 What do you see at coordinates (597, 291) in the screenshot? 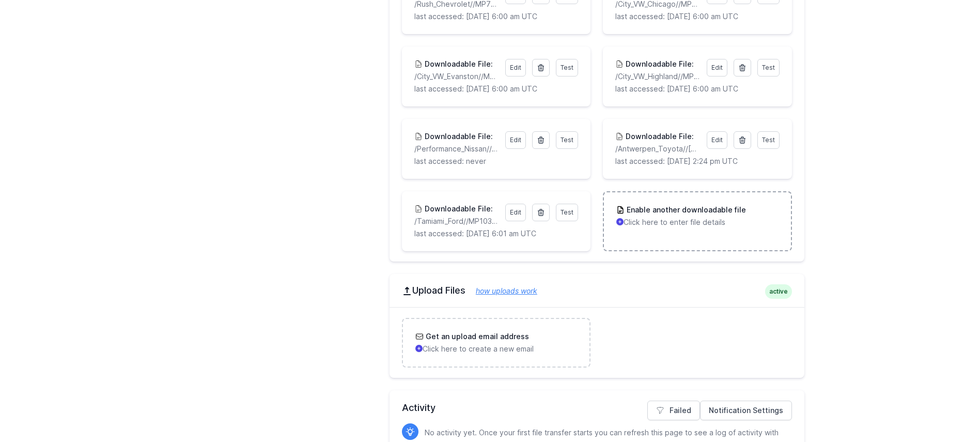
I see `h2: Upload Files` at bounding box center [597, 291].